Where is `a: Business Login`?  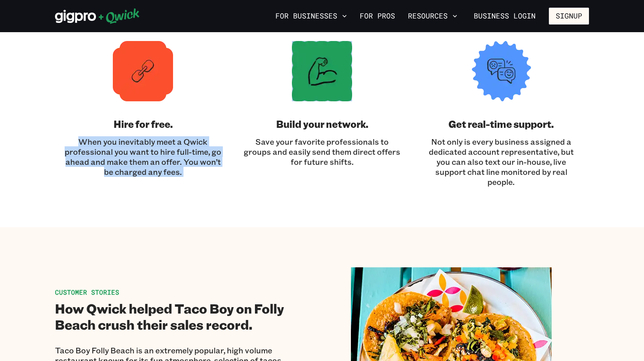
a: Business Login is located at coordinates (505, 16).